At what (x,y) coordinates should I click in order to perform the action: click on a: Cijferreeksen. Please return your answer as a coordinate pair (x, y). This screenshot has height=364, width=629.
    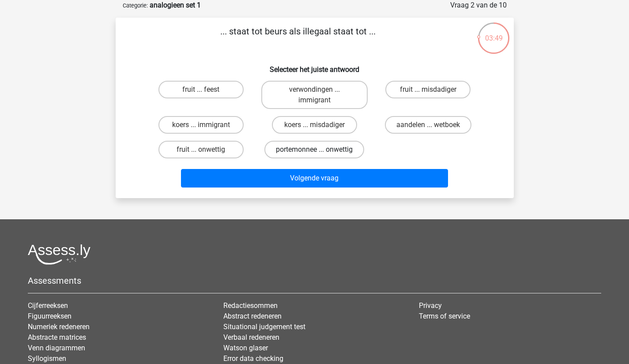
    Looking at the image, I should click on (48, 305).